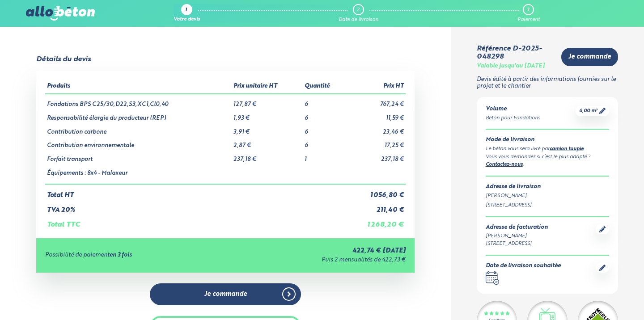 The height and width of the screenshot is (320, 644). What do you see at coordinates (195, 221) in the screenshot?
I see `td: Total TTC` at bounding box center [195, 221].